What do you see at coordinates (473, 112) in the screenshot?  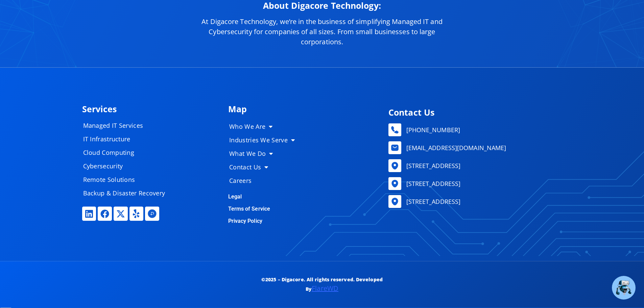 I see `h4: Contact Us` at bounding box center [473, 112].